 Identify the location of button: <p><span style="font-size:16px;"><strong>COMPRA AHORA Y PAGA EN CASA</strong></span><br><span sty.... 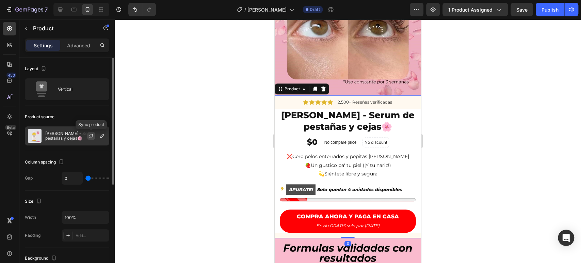
(73, 201).